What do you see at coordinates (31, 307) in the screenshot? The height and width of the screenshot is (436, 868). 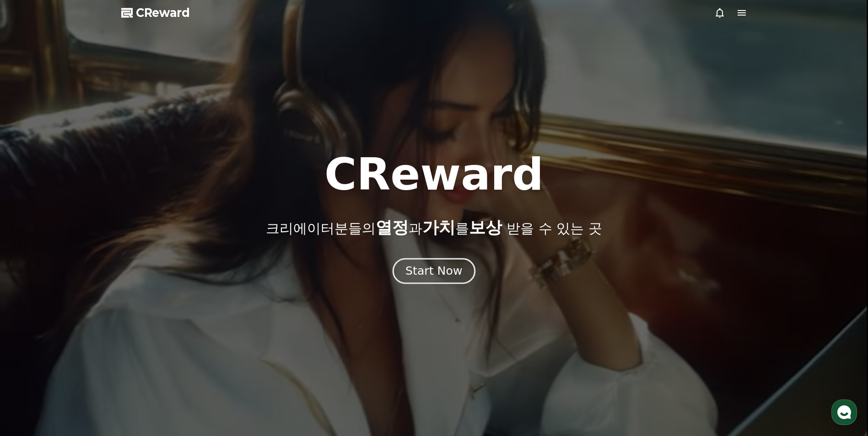 I see `span: 홈` at bounding box center [31, 307].